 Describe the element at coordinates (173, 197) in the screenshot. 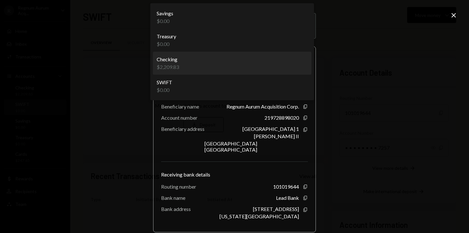

I see `div: Bank name` at that location.